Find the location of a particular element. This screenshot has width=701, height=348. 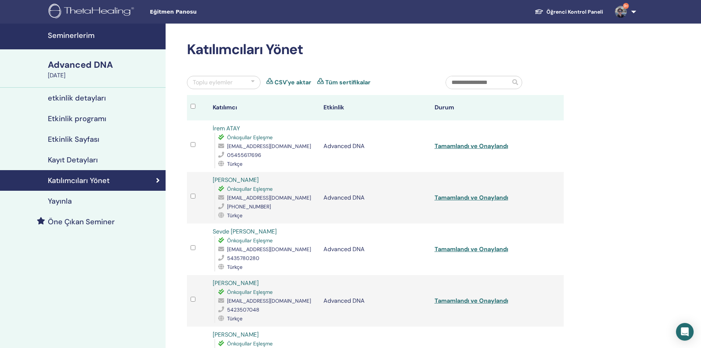

h4: Katılımcıları Yönet is located at coordinates (79, 180).